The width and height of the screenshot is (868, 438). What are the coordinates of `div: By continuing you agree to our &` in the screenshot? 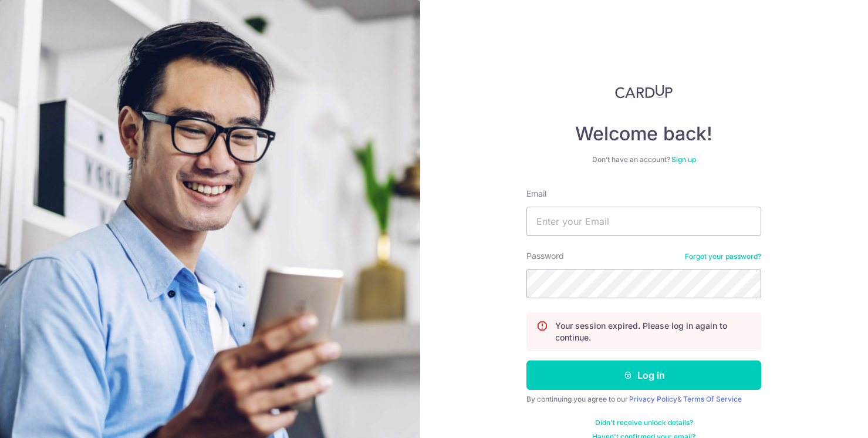 It's located at (644, 400).